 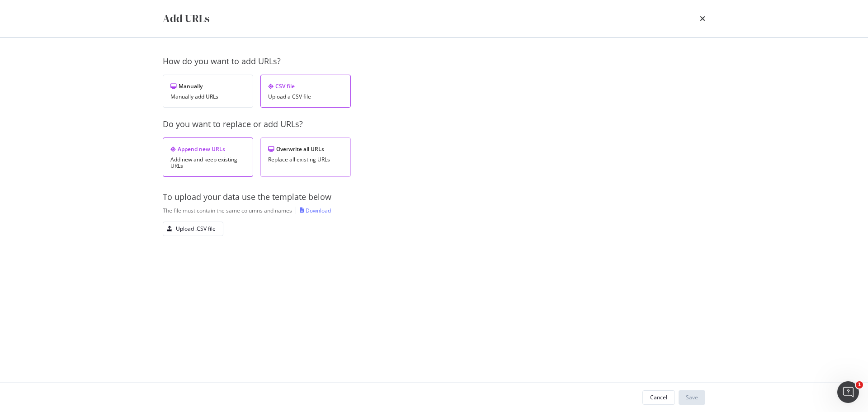 I want to click on div: Add URLs, so click(x=186, y=19).